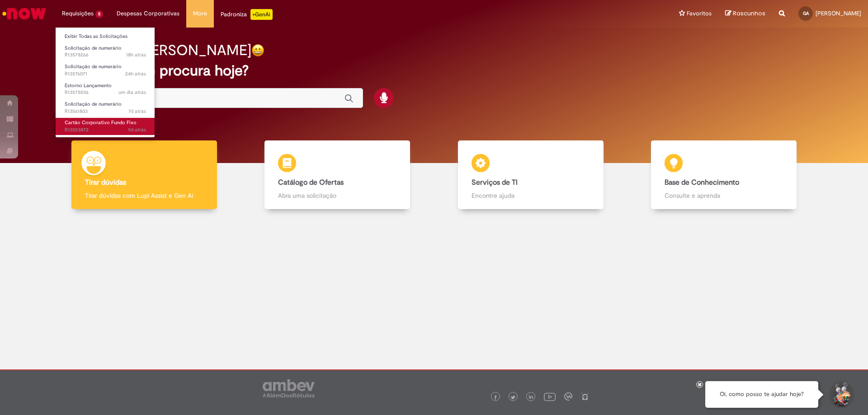 Image resolution: width=868 pixels, height=415 pixels. What do you see at coordinates (88, 86) in the screenshot?
I see `span: Estorno Lançamento` at bounding box center [88, 86].